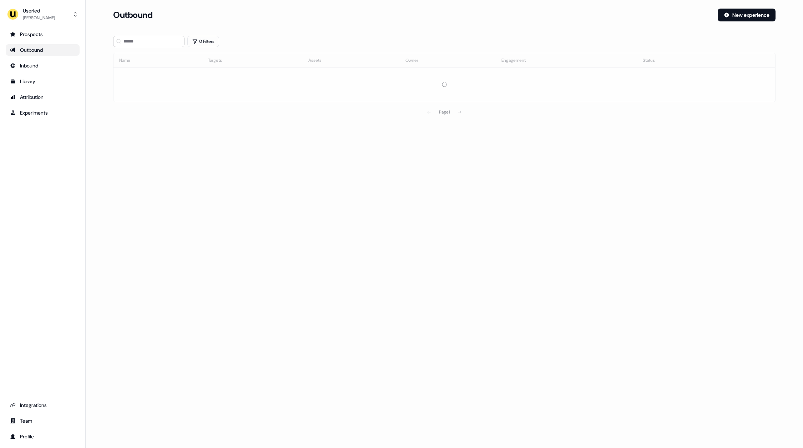  I want to click on a: Go to Inbound, so click(42, 66).